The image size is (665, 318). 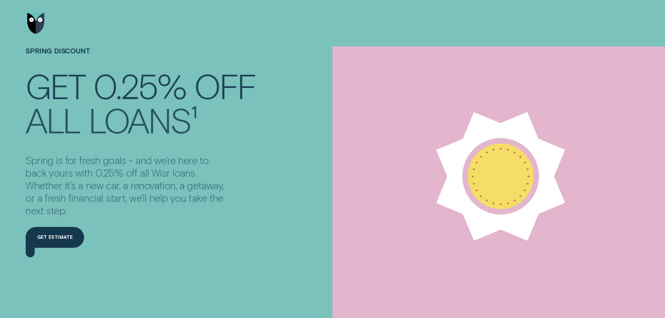 What do you see at coordinates (126, 185) in the screenshot?
I see `p: Spring is for fresh goals - and we’re here to back yours with 0.25% off all Wisr loans. Whether i...` at bounding box center [126, 185].